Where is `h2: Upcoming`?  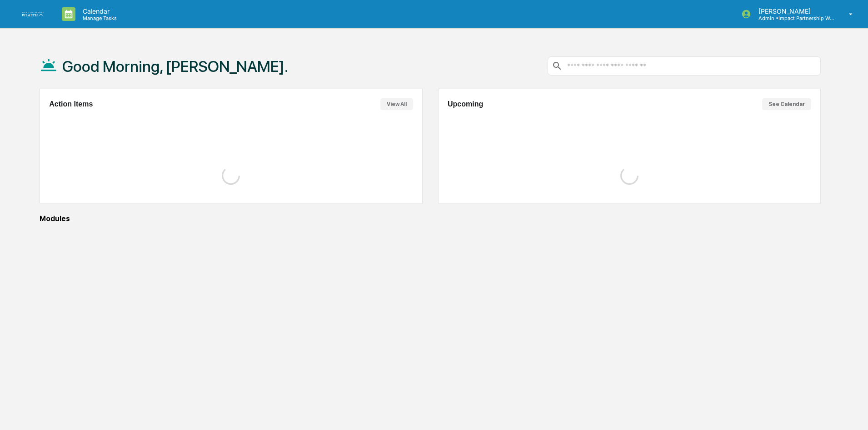 h2: Upcoming is located at coordinates (465, 104).